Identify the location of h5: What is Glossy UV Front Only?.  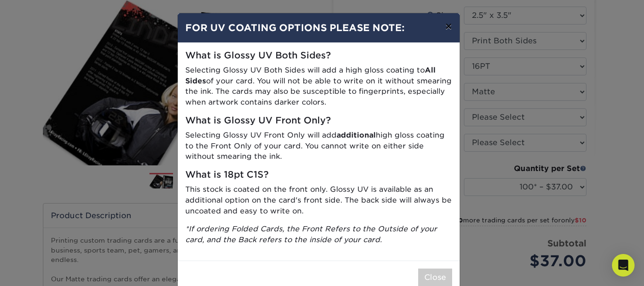
(319, 121).